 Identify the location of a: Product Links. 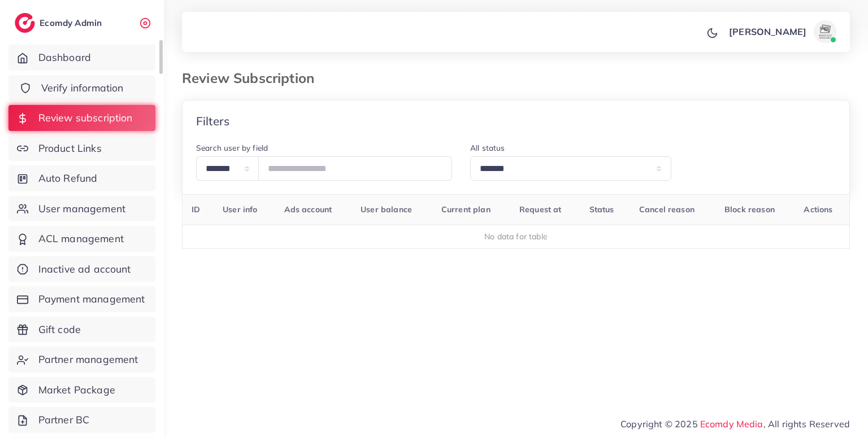
(82, 148).